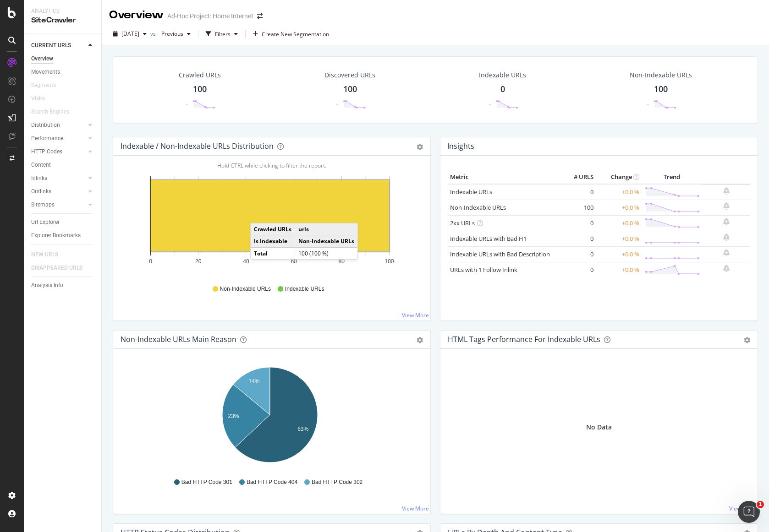  I want to click on span: Non-Indexable URLs, so click(245, 289).